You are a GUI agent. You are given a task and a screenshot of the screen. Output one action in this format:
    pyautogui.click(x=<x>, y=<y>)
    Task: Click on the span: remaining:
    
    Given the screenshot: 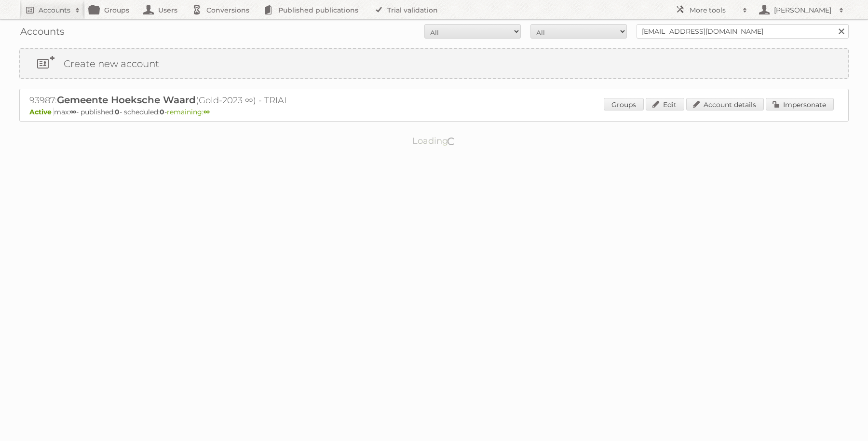 What is the action you would take?
    pyautogui.click(x=188, y=112)
    